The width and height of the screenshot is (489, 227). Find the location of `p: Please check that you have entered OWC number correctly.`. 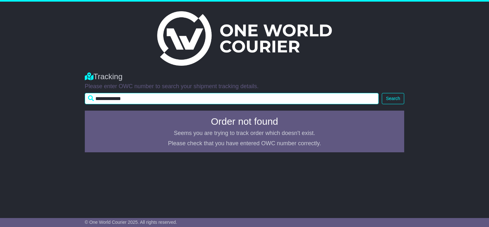

p: Please check that you have entered OWC number correctly. is located at coordinates (245, 143).